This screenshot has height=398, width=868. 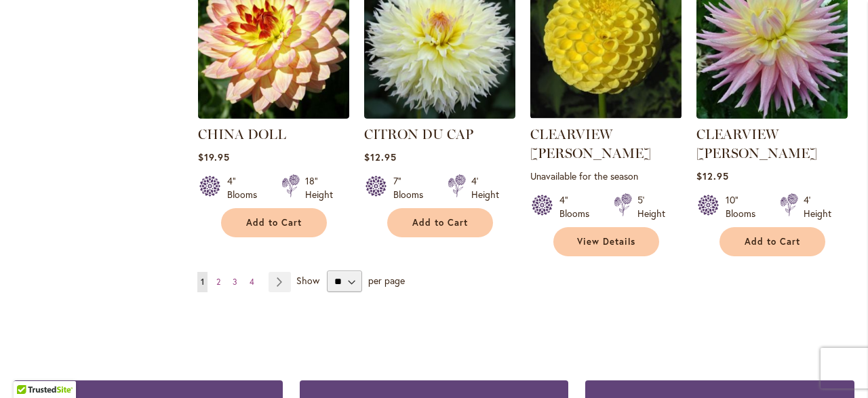 What do you see at coordinates (651, 207) in the screenshot?
I see `div: 5' Height` at bounding box center [651, 207].